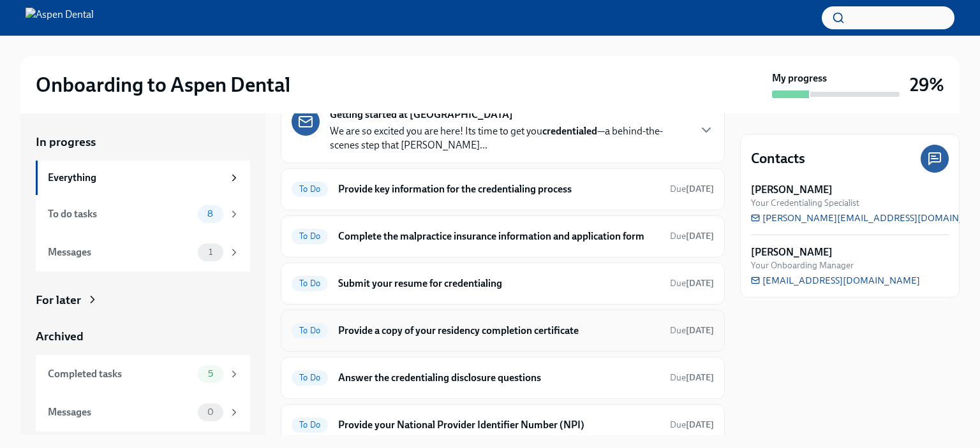  What do you see at coordinates (135, 178) in the screenshot?
I see `div: Everything` at bounding box center [135, 178].